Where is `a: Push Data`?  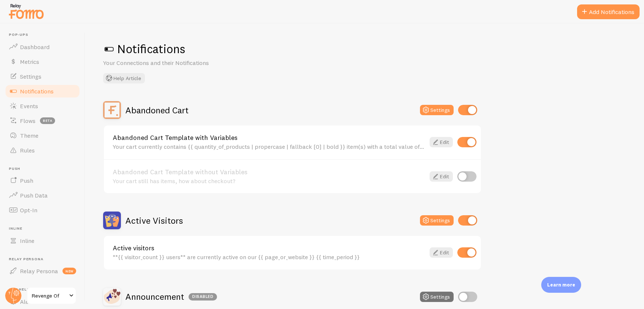 a: Push Data is located at coordinates (42, 195).